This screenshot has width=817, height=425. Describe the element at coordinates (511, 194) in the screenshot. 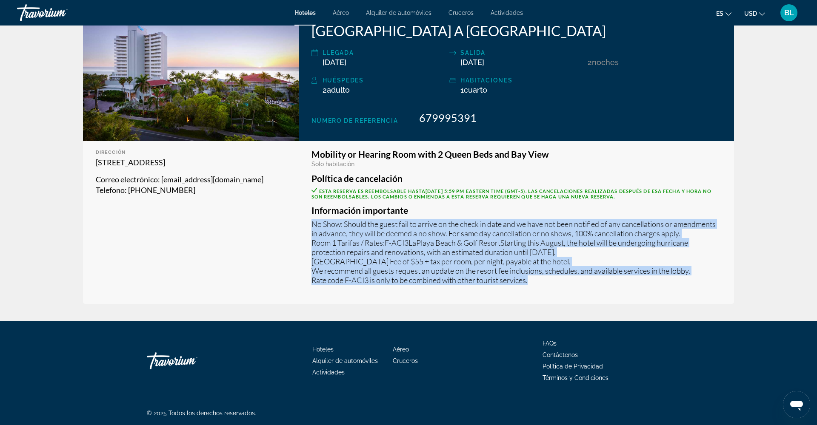

I see `span: Esta reserva es reembolsable hasta . Las cancelaciones realizadas después de esa fecha y hora no ...` at that location.